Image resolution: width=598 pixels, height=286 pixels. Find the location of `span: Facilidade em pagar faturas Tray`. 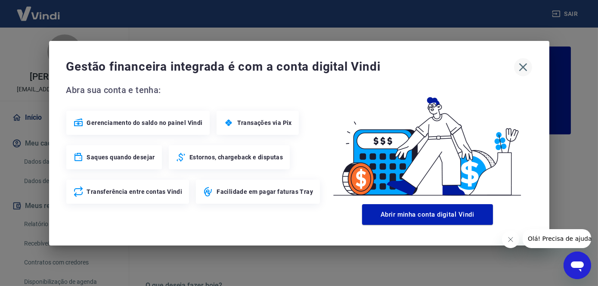

span: Facilidade em pagar faturas Tray is located at coordinates (265, 192).